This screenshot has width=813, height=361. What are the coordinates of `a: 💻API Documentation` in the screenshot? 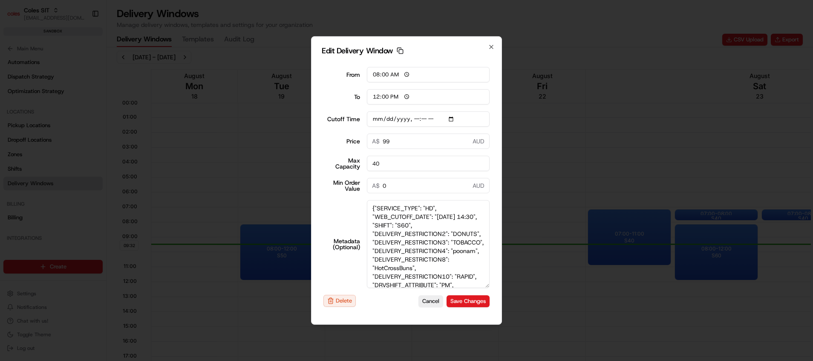 It's located at (104, 128).